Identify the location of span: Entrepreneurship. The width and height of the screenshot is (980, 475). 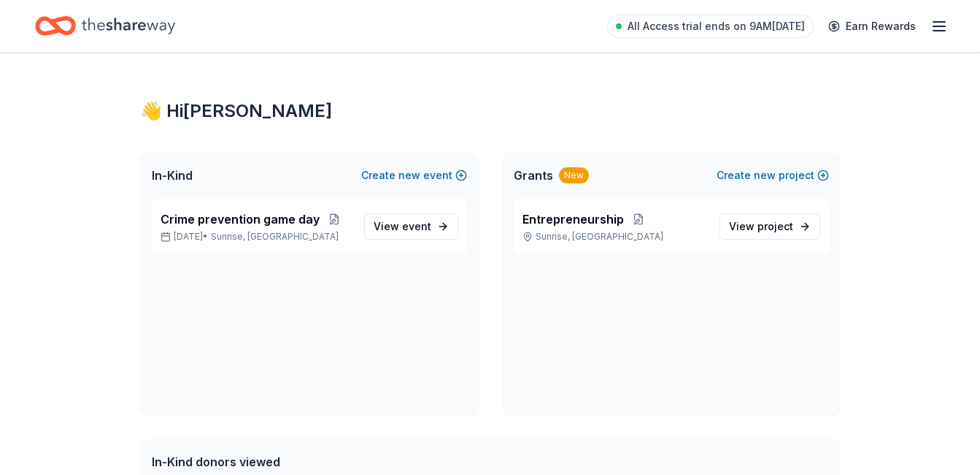
(573, 219).